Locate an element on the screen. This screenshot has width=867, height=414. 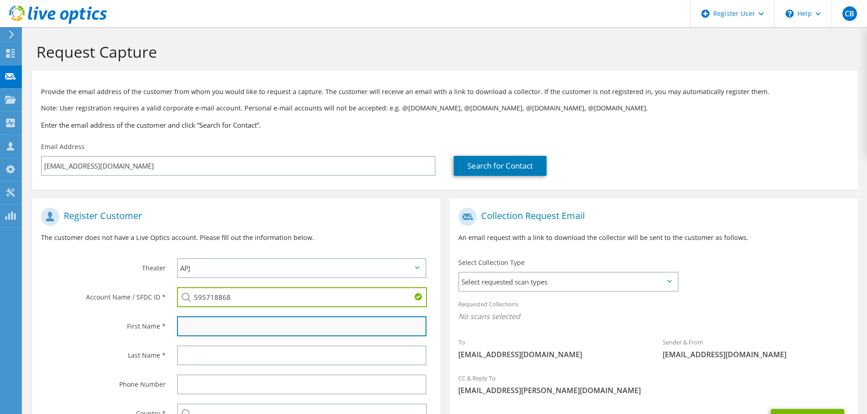
span: CB is located at coordinates (849, 14).